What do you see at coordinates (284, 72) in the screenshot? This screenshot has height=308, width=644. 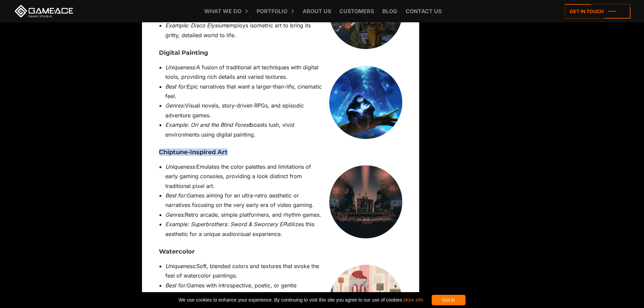 I see `li: A fusion of traditional art techniques with digital tools, providing rich details and varied text...` at bounding box center [284, 72].